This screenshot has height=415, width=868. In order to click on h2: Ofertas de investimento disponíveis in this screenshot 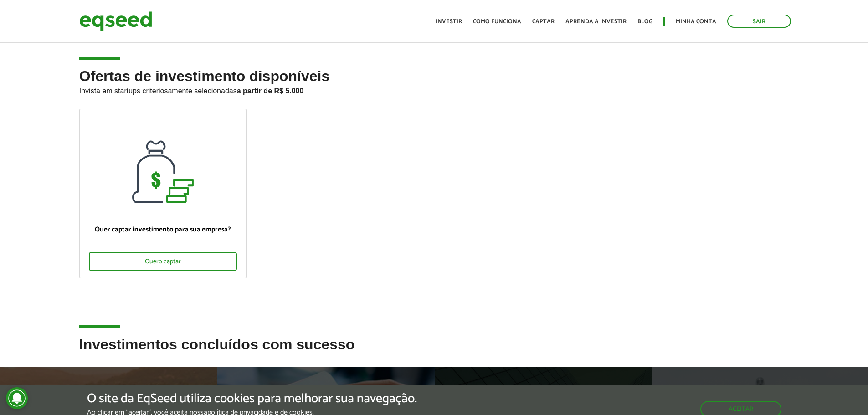, I will do `click(434, 88)`.